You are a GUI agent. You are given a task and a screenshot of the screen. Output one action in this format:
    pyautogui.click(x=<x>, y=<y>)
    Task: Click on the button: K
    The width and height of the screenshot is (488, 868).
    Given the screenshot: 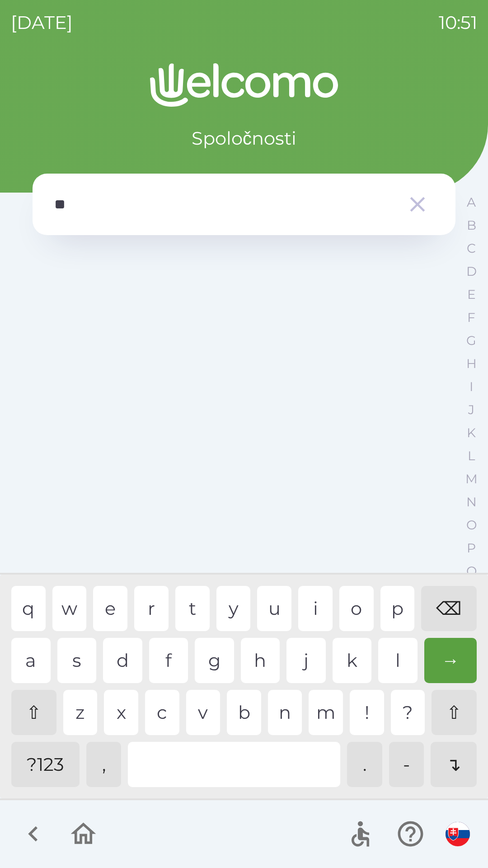 What is the action you would take?
    pyautogui.click(x=471, y=432)
    